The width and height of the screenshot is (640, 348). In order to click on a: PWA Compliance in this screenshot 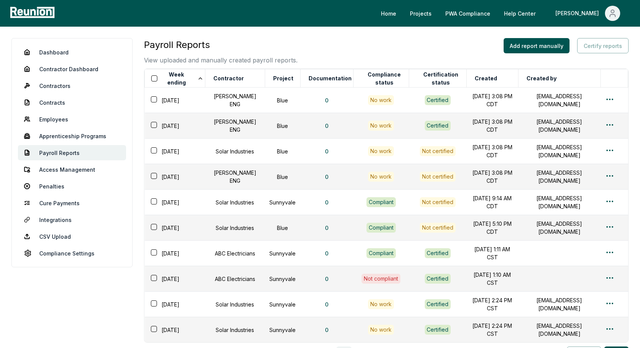, I will do `click(468, 13)`.